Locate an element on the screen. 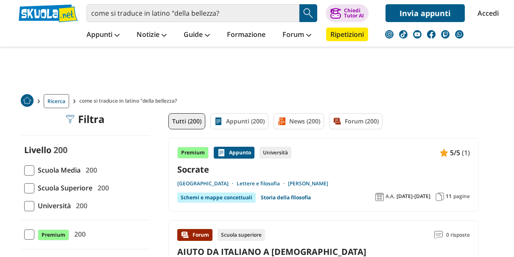  img: Pagine is located at coordinates (440, 197).